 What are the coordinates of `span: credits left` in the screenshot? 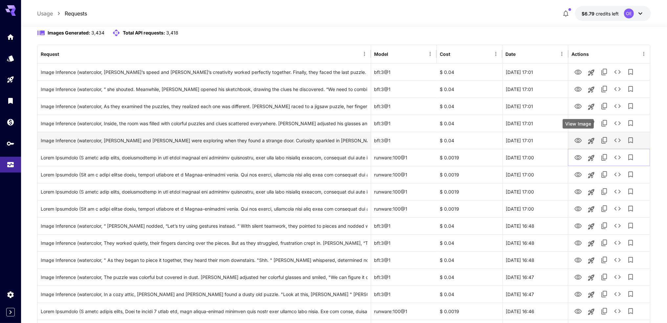 It's located at (607, 13).